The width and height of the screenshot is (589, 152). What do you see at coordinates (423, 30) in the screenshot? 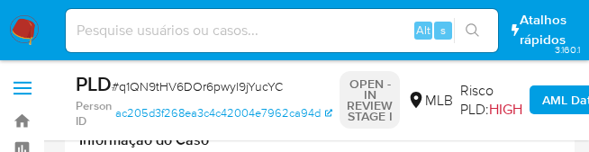
I see `span: Alt` at bounding box center [423, 30].